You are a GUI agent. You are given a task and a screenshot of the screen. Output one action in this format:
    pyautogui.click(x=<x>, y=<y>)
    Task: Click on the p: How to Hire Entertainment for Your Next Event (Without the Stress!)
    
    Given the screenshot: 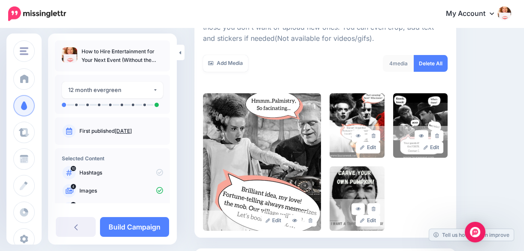 What is the action you would take?
    pyautogui.click(x=122, y=56)
    